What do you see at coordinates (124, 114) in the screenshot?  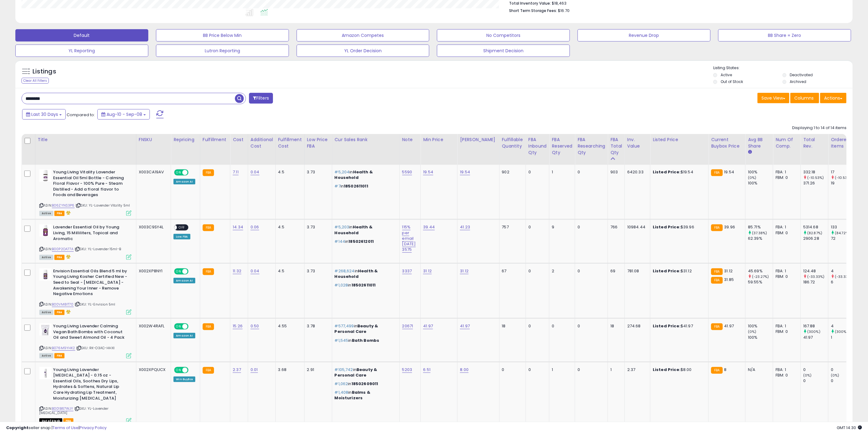 I see `span: Aug-10 - Sep-08` at bounding box center [124, 114].